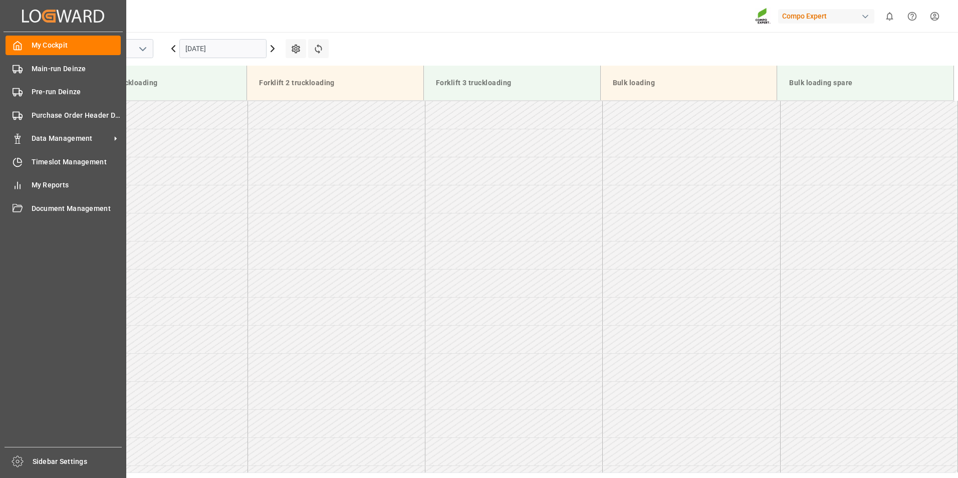  Describe the element at coordinates (512, 83) in the screenshot. I see `div: Forklift 3 truckloading` at that location.